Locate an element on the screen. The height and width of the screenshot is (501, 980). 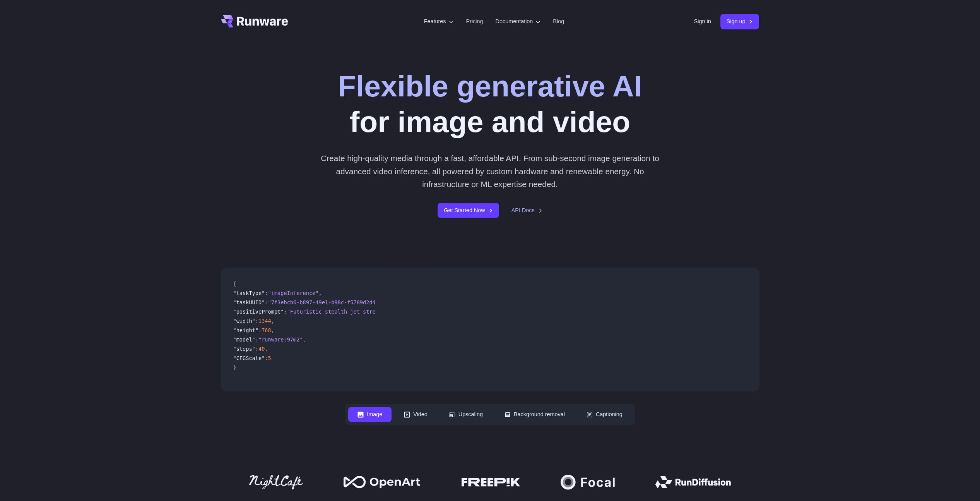
span: "Futuristic stealth jet streaking through a neon-lit cityscape with glowing purple exhaust" is located at coordinates (431, 312).